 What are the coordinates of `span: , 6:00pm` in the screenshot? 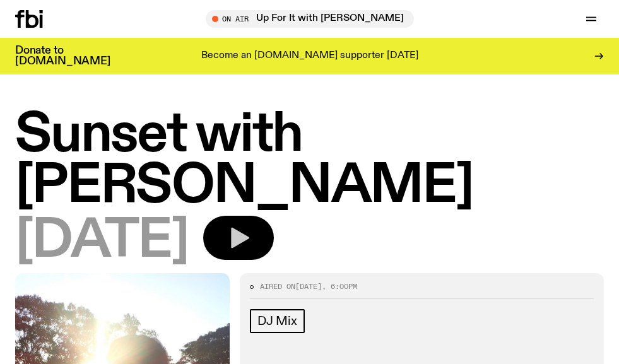 It's located at (339, 286).